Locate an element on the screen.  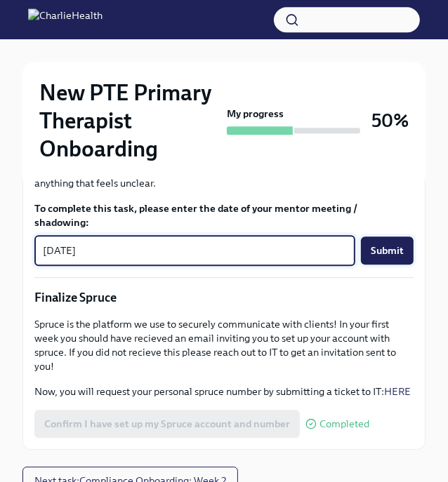
button: Submit is located at coordinates (387, 250).